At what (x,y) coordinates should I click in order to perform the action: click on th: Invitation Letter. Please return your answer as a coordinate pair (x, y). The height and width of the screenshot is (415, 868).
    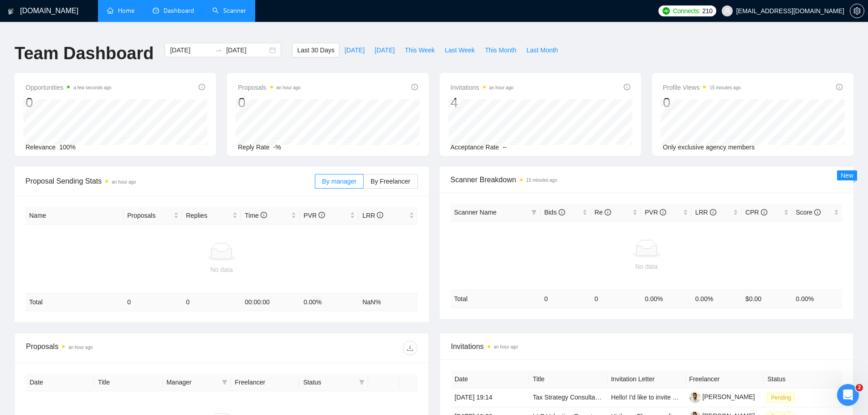
    Looking at the image, I should click on (647, 379).